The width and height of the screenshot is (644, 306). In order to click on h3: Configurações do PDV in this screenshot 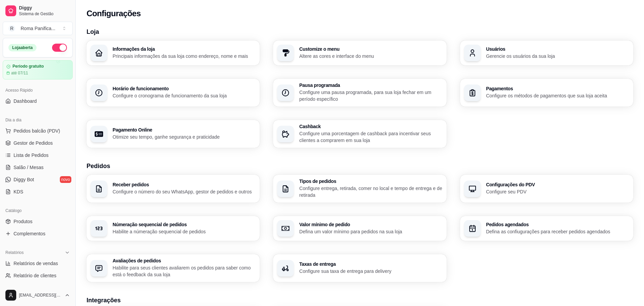, I will do `click(557, 184)`.